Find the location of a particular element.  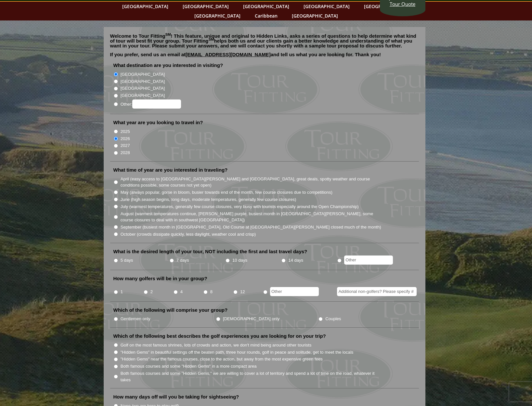

label: Other: is located at coordinates (151, 104).